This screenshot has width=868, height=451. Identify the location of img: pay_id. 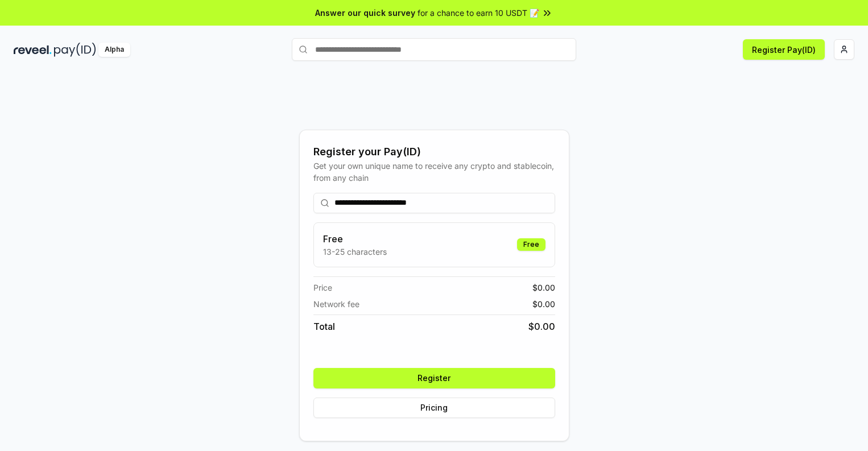
(75, 50).